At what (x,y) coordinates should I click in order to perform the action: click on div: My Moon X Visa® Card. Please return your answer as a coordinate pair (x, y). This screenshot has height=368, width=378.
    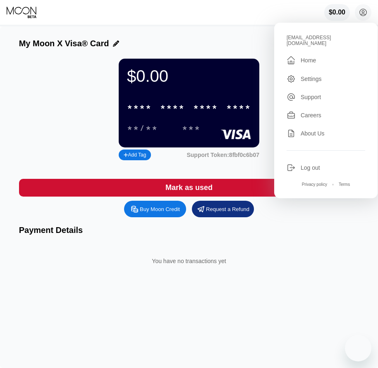
    Looking at the image, I should click on (64, 43).